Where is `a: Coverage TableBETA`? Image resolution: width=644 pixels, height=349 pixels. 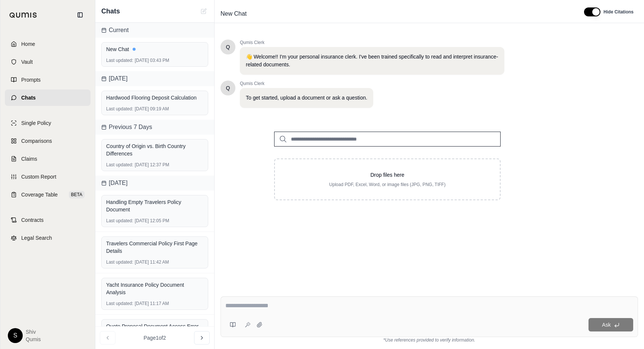 a: Coverage TableBETA is located at coordinates (47, 195).